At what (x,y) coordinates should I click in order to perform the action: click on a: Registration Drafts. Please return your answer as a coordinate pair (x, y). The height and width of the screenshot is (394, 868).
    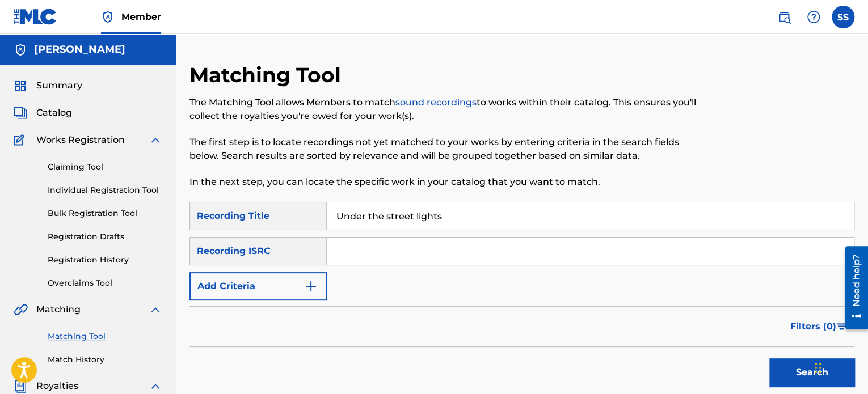
    Looking at the image, I should click on (105, 237).